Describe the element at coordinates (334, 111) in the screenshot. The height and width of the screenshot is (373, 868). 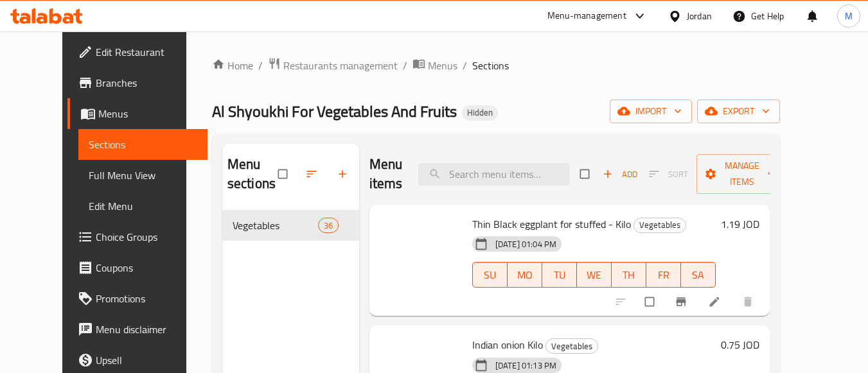
I see `span: Al Shyoukhi For Vegetables And Fruits` at that location.